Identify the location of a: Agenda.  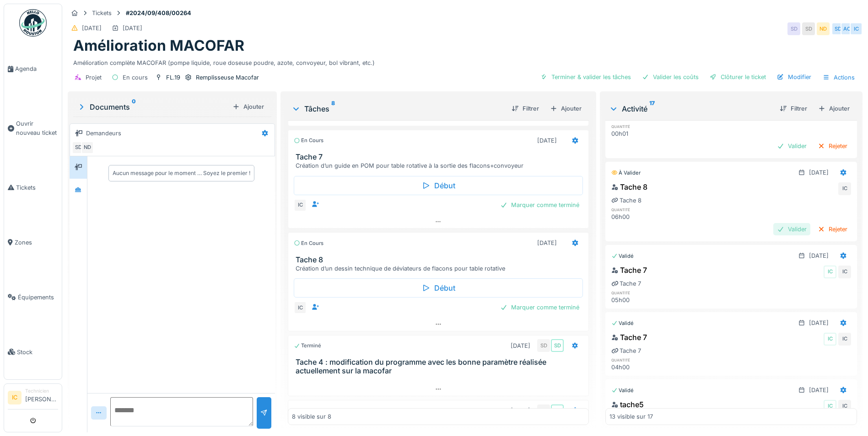
(33, 69).